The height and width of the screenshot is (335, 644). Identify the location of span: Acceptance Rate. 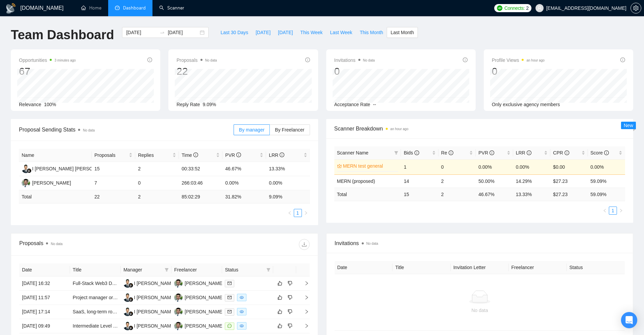
(353, 105).